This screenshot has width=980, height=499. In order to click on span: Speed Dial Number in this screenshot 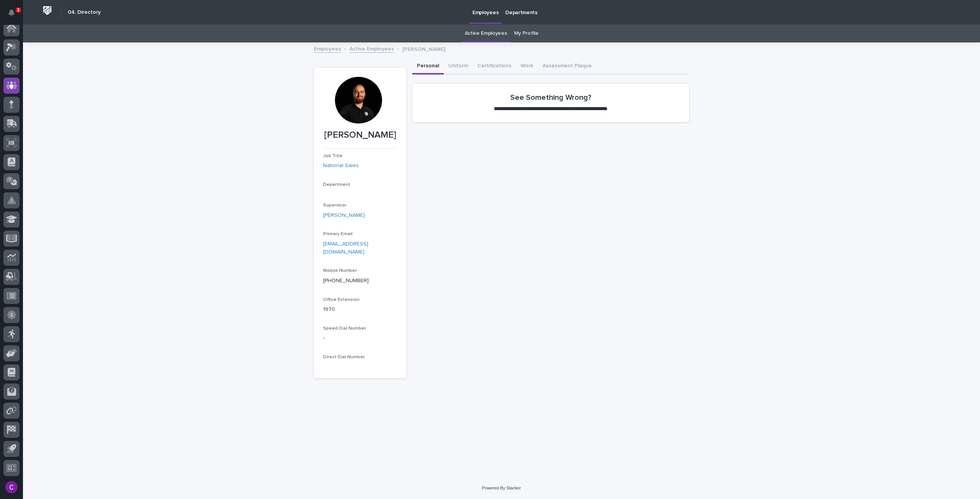, I will do `click(345, 329)`.